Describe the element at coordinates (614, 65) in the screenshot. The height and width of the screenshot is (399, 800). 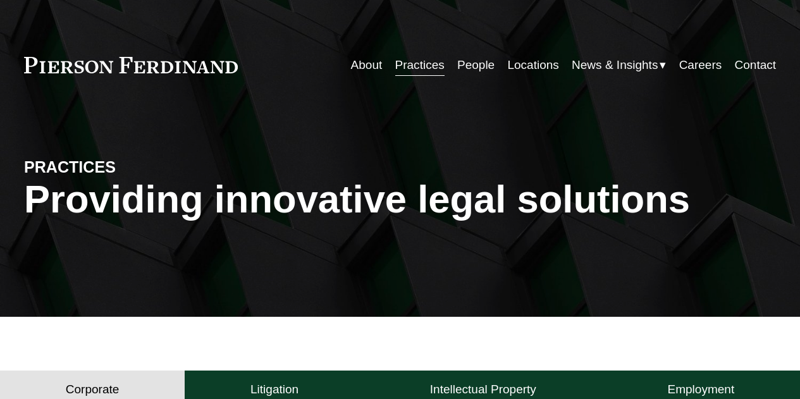
I see `span: News & Insights` at that location.